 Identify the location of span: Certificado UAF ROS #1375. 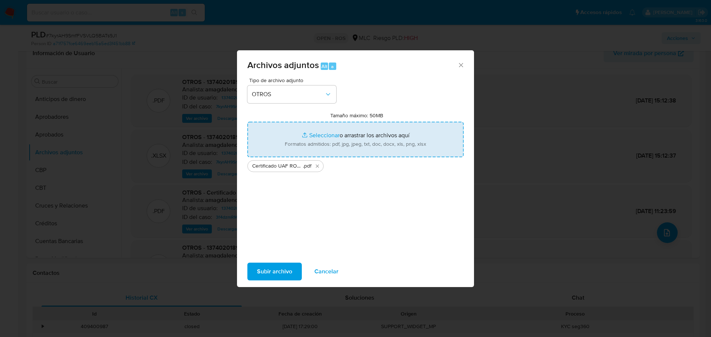
(277, 166).